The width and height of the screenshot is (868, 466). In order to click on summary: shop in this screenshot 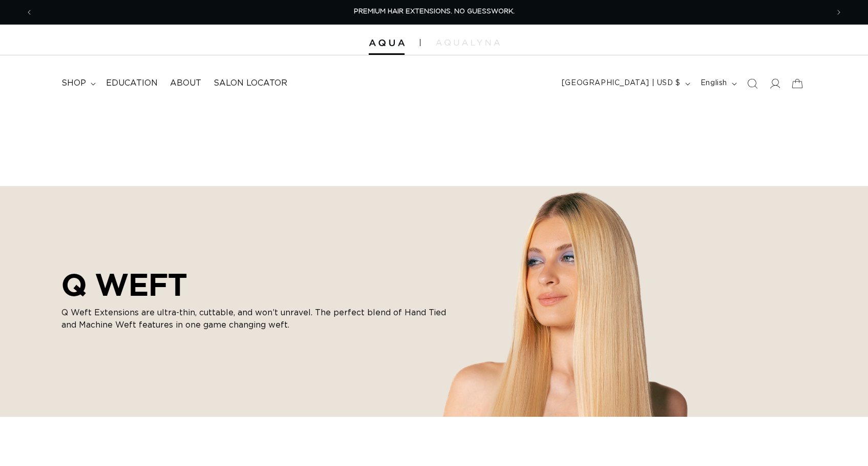, I will do `click(77, 83)`.